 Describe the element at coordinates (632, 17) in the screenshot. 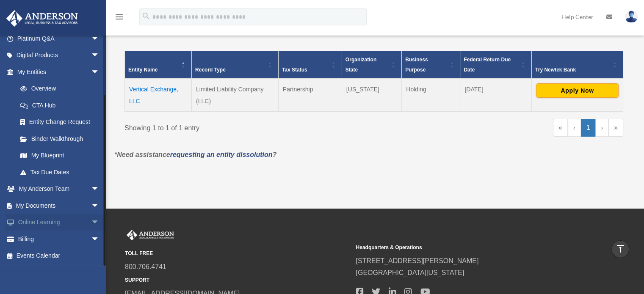

I see `img: User Pic` at that location.